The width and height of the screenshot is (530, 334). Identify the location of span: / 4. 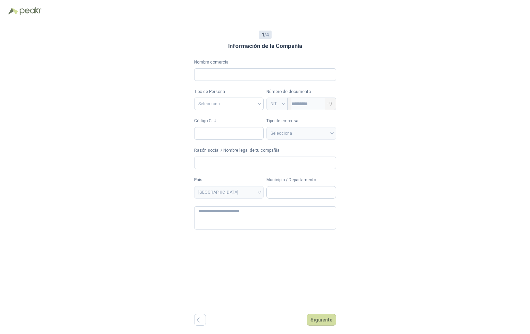
(265, 35).